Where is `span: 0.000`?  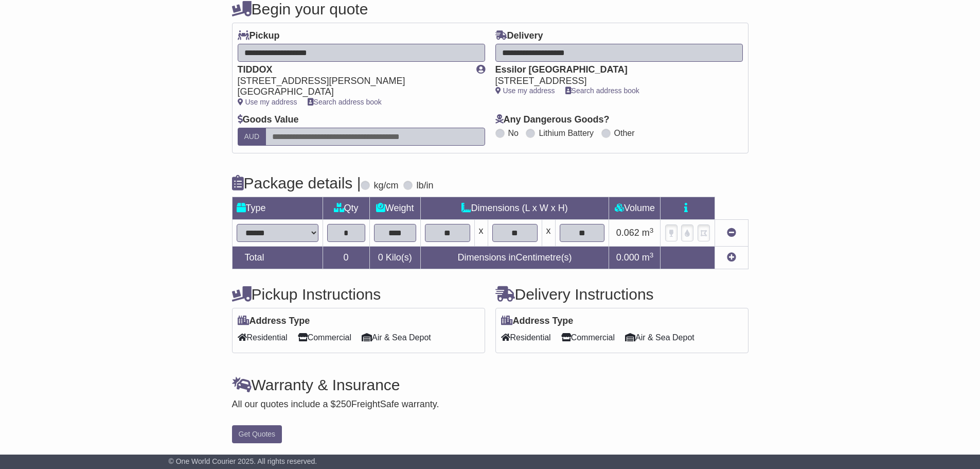
span: 0.000 is located at coordinates (627, 257).